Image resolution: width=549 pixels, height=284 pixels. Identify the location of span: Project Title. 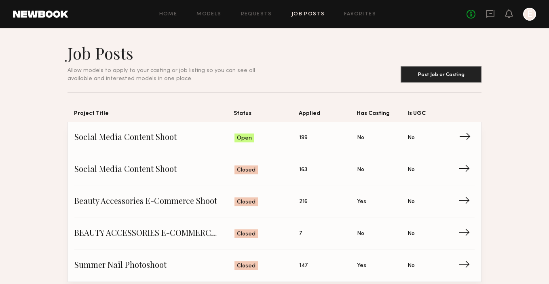
(154, 115).